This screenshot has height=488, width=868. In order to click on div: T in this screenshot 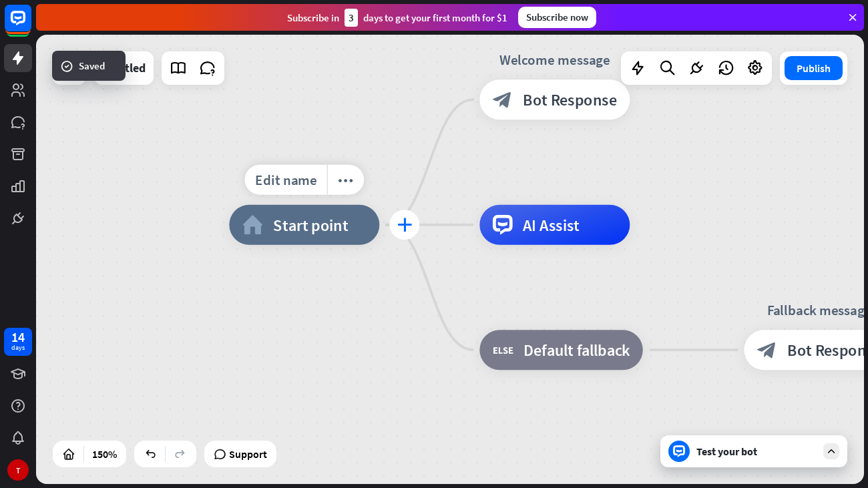, I will do `click(18, 470)`.